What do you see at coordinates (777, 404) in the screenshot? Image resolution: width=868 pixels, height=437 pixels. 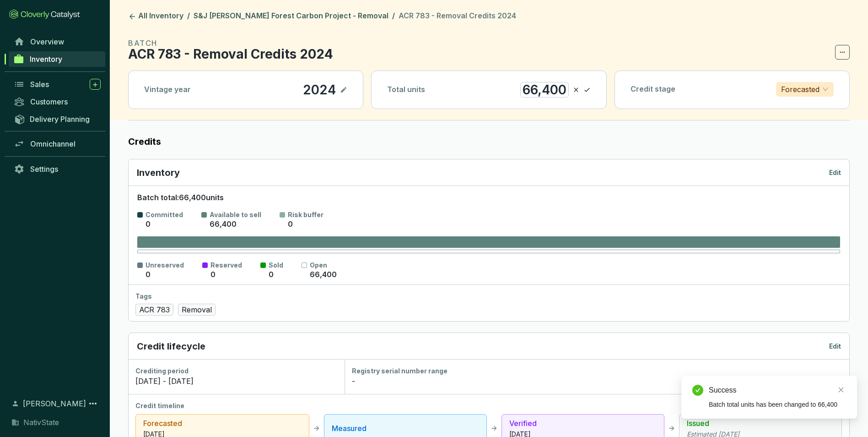 I see `div: Batch total units has been changed to 66,400` at bounding box center [777, 404].